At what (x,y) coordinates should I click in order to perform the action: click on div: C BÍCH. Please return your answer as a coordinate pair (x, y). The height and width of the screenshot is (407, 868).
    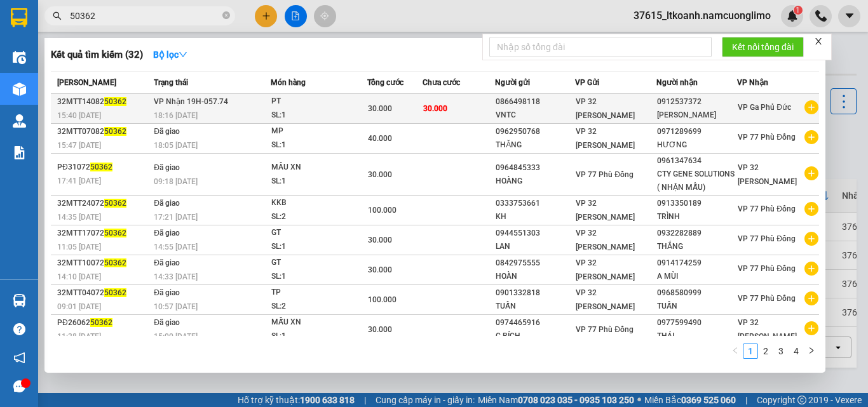
    Looking at the image, I should click on (535, 336).